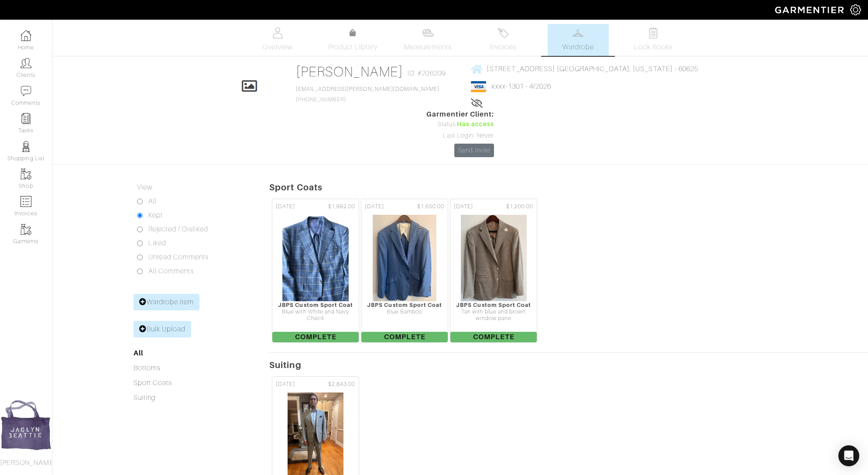 This screenshot has height=475, width=868. Describe the element at coordinates (849, 455) in the screenshot. I see `div: Open Intercom Messenger` at that location.